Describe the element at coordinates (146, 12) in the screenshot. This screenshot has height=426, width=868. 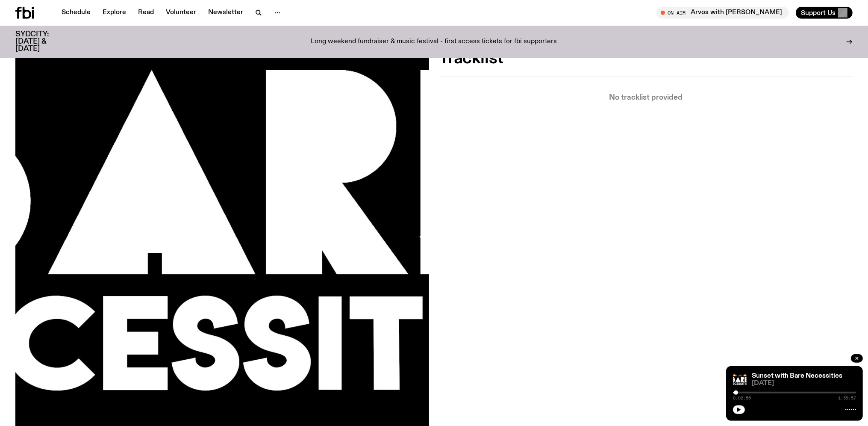
I see `a: Read` at that location.